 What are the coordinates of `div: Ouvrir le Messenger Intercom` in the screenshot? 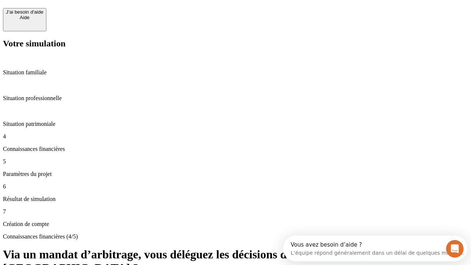 It's located at (103, 13).